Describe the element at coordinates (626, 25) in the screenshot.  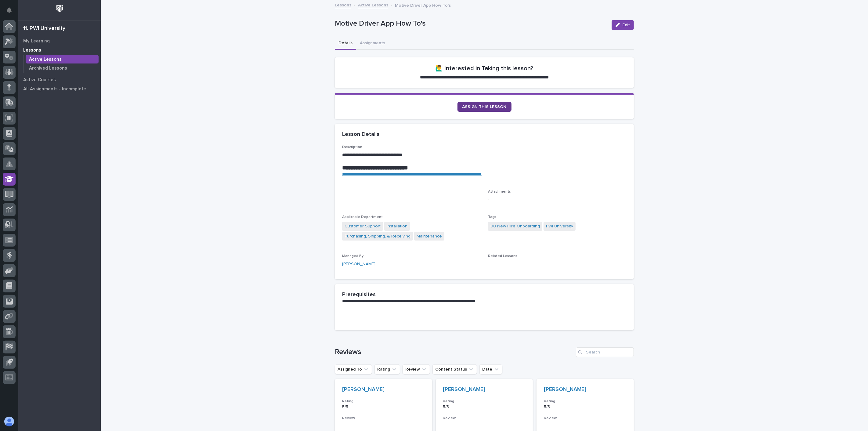
I see `span: Edit` at that location.